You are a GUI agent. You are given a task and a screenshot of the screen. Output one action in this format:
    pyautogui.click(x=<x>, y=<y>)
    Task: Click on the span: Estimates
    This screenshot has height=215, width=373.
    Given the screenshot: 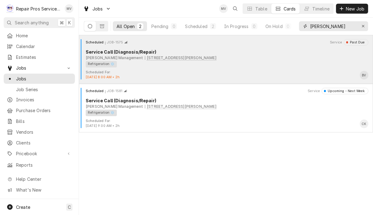 What is the action you would take?
    pyautogui.click(x=44, y=57)
    